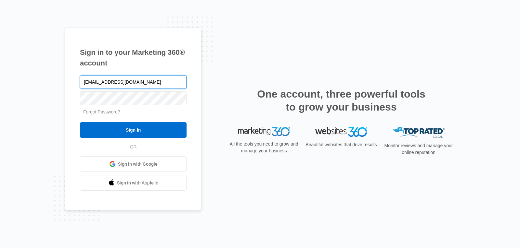 The height and width of the screenshot is (248, 520). I want to click on input: Email, so click(133, 82).